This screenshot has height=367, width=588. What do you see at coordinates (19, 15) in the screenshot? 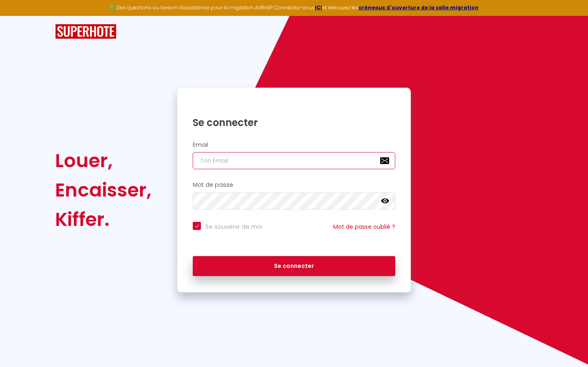
I see `button: Ouvrir le widget de chat LiveChat` at bounding box center [19, 15].